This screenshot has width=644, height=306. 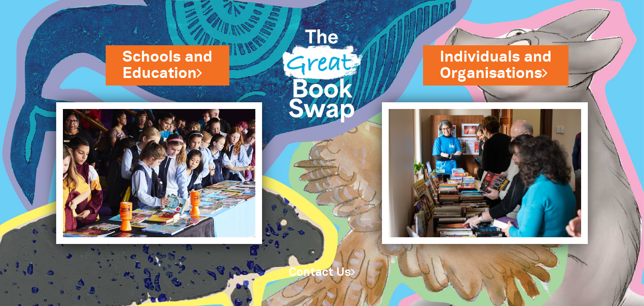 What do you see at coordinates (159, 173) in the screenshot?
I see `img: Schools and Education` at bounding box center [159, 173].